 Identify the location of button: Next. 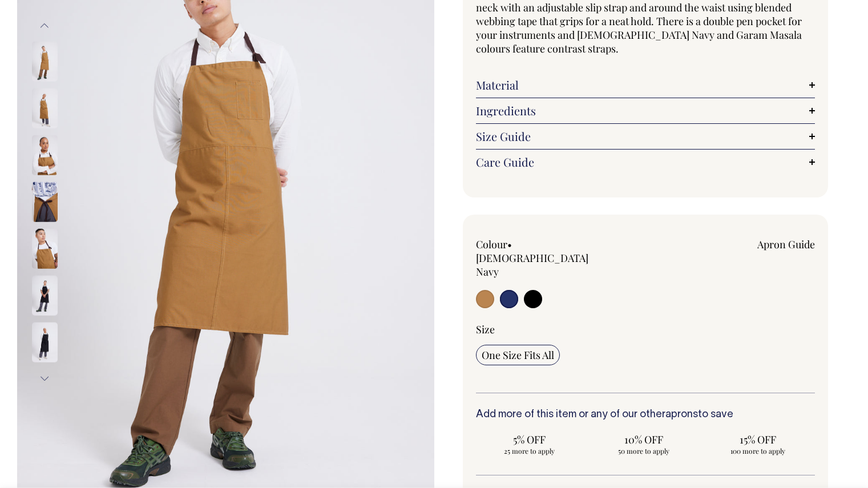
(44, 379).